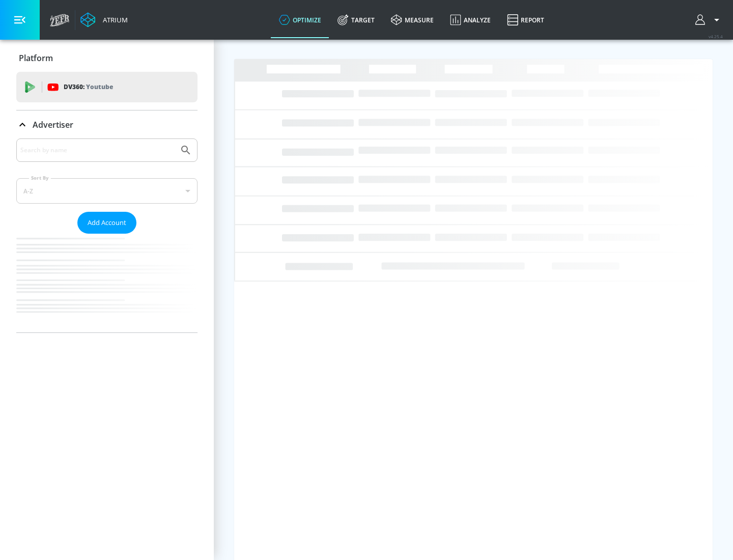  I want to click on a: Report, so click(525, 20).